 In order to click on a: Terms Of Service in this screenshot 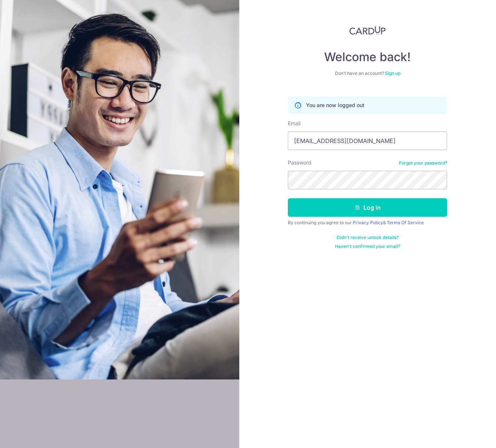, I will do `click(405, 222)`.